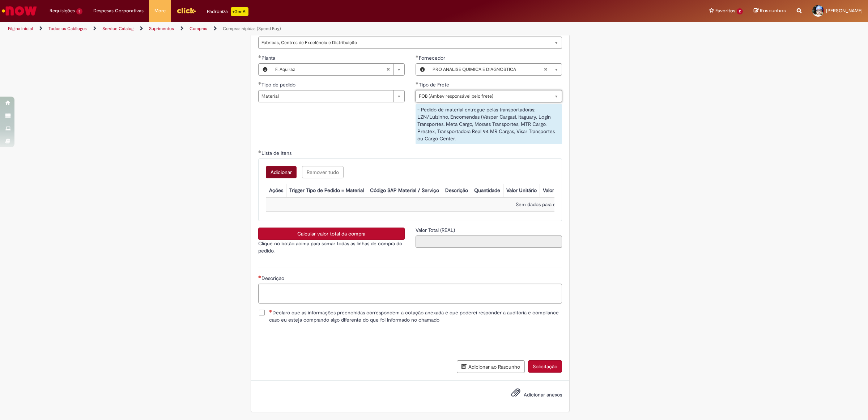 This screenshot has height=420, width=868. I want to click on span: Requisições, so click(62, 11).